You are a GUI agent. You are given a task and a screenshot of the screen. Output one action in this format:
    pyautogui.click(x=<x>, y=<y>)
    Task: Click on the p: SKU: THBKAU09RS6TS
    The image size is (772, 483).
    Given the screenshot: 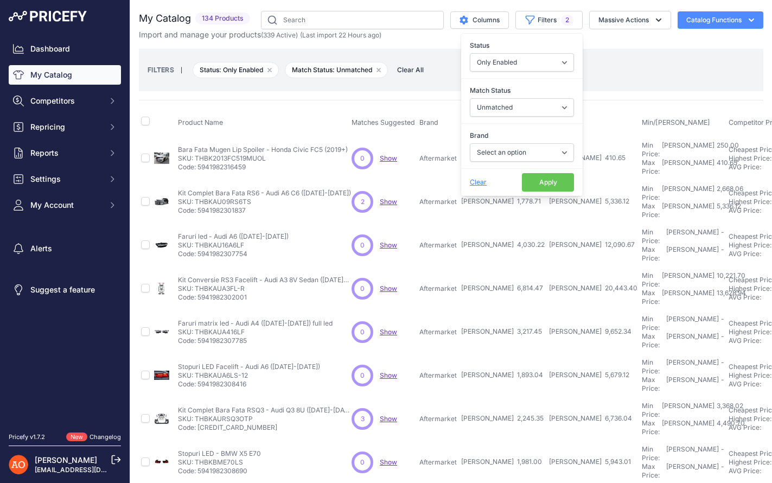 What is the action you would take?
    pyautogui.click(x=264, y=202)
    